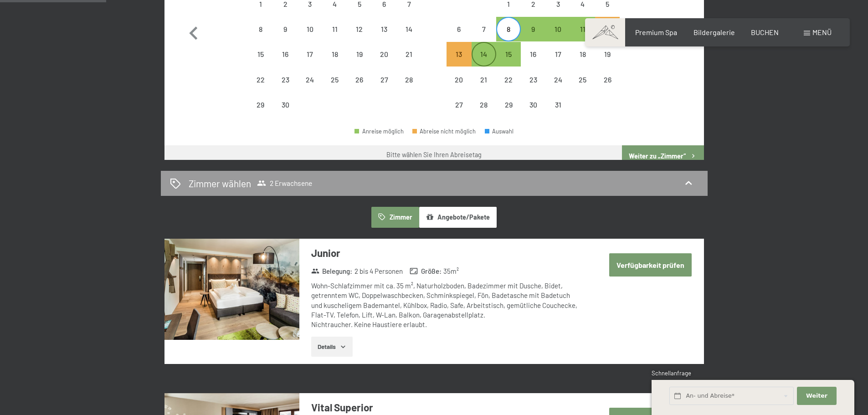 This screenshot has width=868, height=415. What do you see at coordinates (817, 396) in the screenshot?
I see `span: Weiter` at bounding box center [817, 396].